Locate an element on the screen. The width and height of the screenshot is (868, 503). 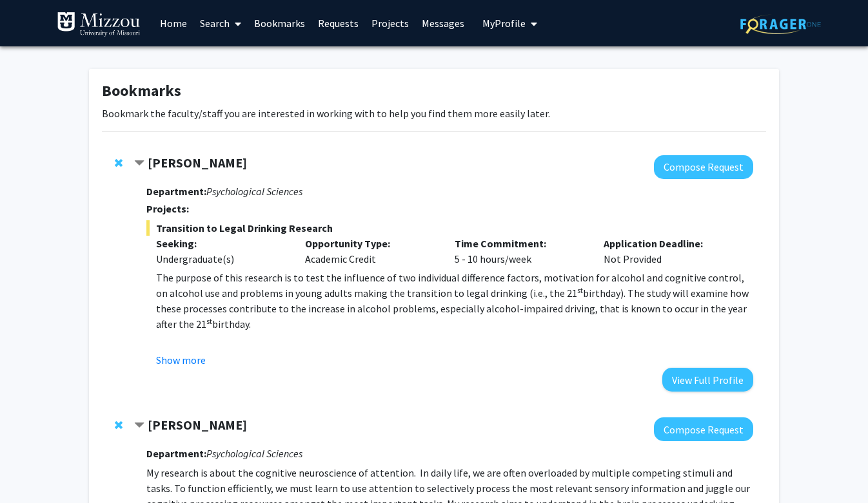
p: Application Deadline: is located at coordinates (668, 244).